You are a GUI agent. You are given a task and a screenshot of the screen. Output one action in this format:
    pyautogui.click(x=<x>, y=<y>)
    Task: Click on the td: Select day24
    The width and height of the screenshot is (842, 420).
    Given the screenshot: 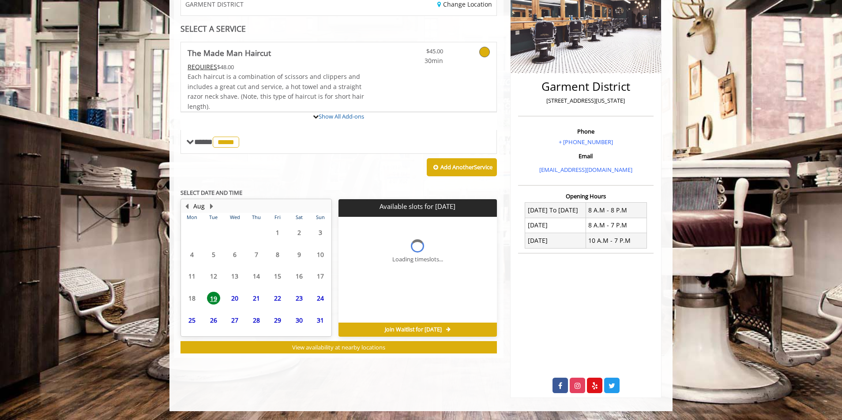 What is the action you would take?
    pyautogui.click(x=320, y=299)
    